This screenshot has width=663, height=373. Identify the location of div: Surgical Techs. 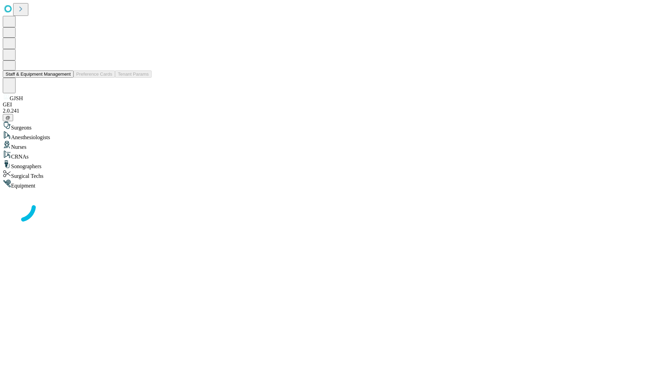
(332, 174).